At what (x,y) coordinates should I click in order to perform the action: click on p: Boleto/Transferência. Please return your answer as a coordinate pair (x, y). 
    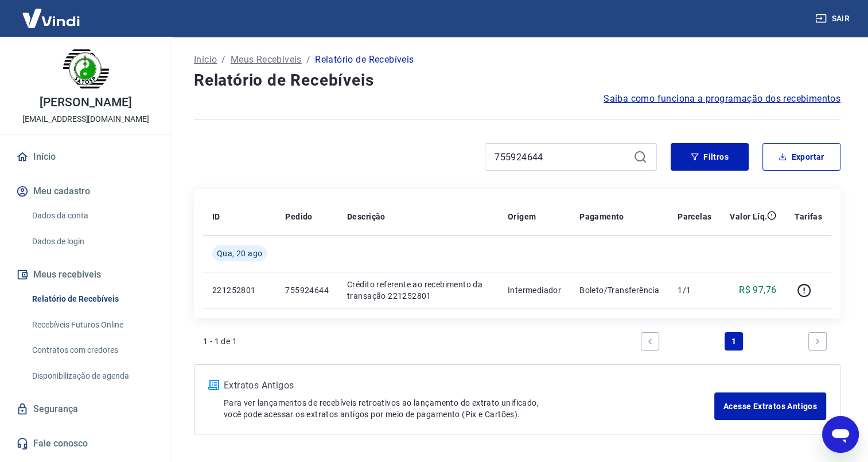
    Looking at the image, I should click on (619, 290).